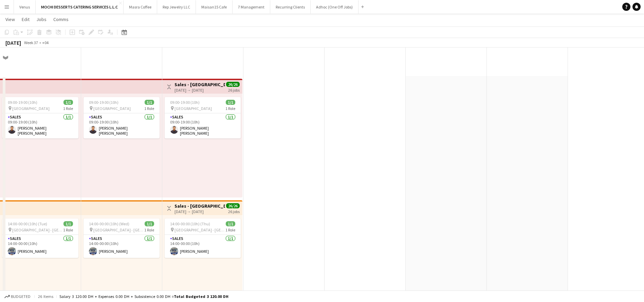 The image size is (644, 302). Describe the element at coordinates (80, 7) in the screenshot. I see `button: MOCHI DESSERTS CATERING SERVICES L.L.C` at that location.